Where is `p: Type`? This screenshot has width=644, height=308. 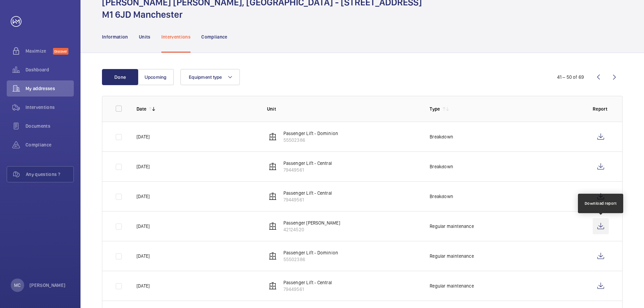
p: Type is located at coordinates (435, 109).